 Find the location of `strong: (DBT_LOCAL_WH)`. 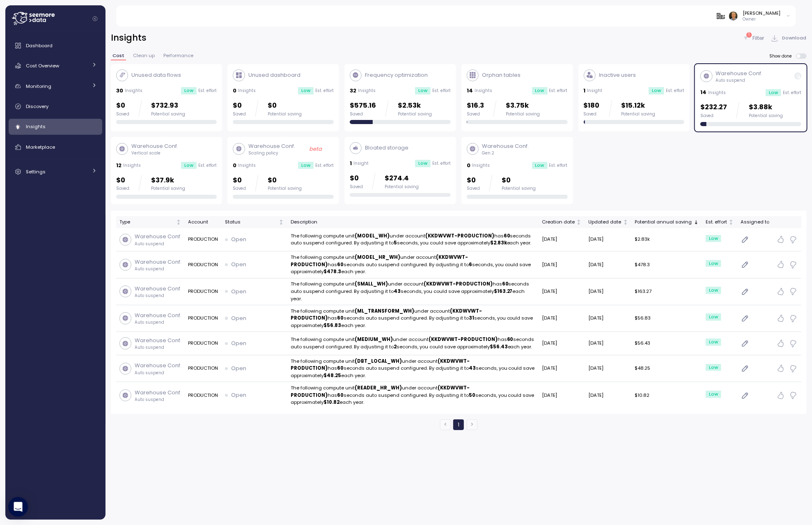

strong: (DBT_LOCAL_WH) is located at coordinates (378, 361).